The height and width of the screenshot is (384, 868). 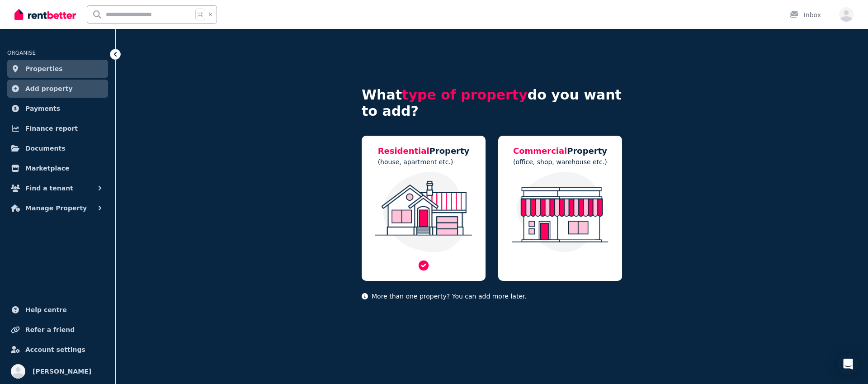 What do you see at coordinates (57, 208) in the screenshot?
I see `button: Manage Property` at bounding box center [57, 208].